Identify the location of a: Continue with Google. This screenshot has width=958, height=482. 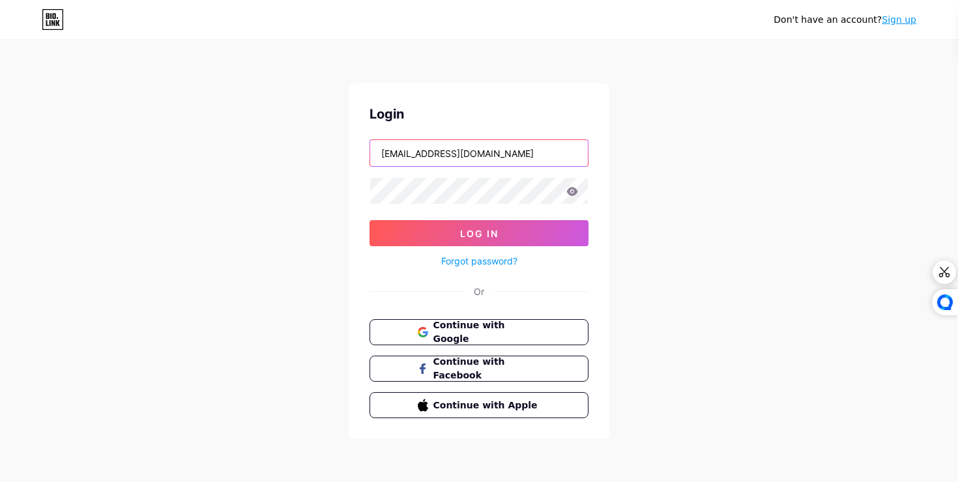
(479, 332).